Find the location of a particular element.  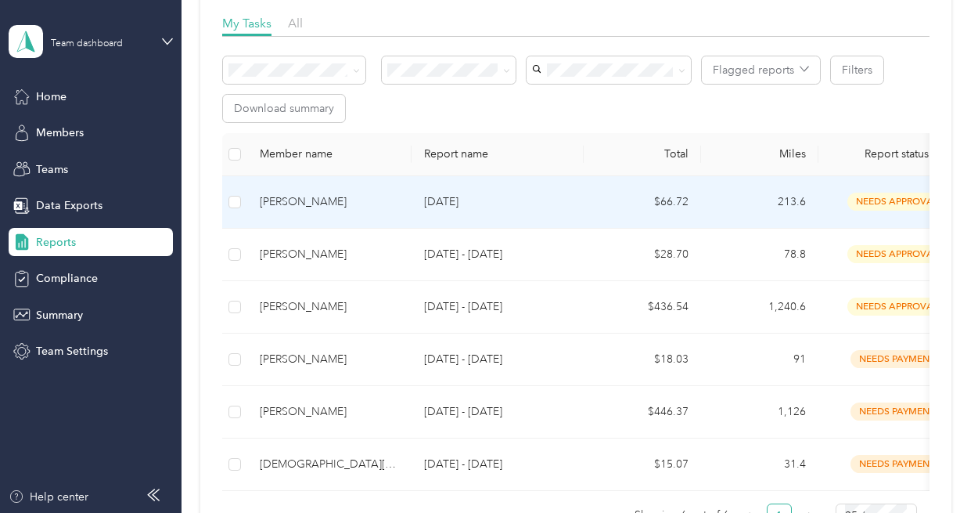

span: All is located at coordinates (295, 23).